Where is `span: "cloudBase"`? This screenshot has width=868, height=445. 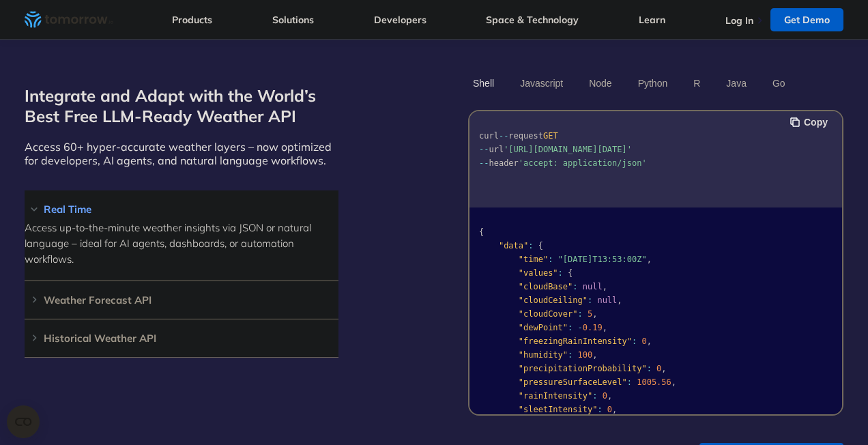
span: "cloudBase" is located at coordinates (545, 287).